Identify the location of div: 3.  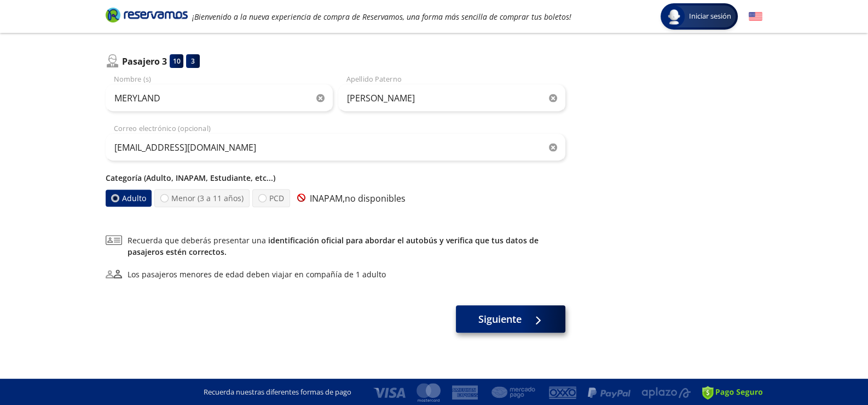
(193, 61).